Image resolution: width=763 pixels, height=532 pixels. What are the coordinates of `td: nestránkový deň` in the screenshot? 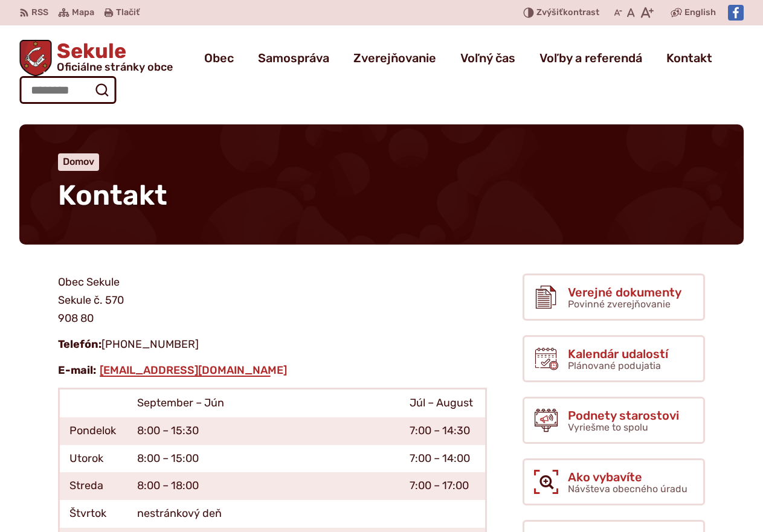 It's located at (263, 514).